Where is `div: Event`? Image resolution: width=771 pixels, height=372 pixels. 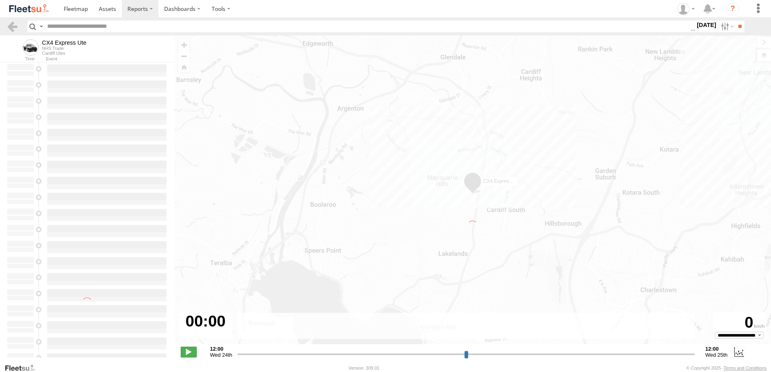 div: Event is located at coordinates (110, 59).